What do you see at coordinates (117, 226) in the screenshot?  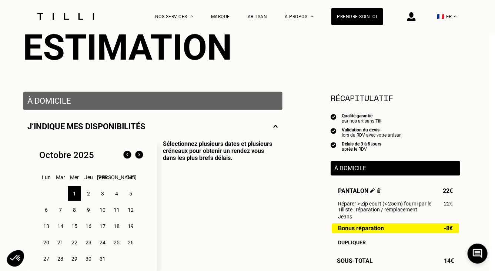 I see `div: 18` at bounding box center [117, 226].